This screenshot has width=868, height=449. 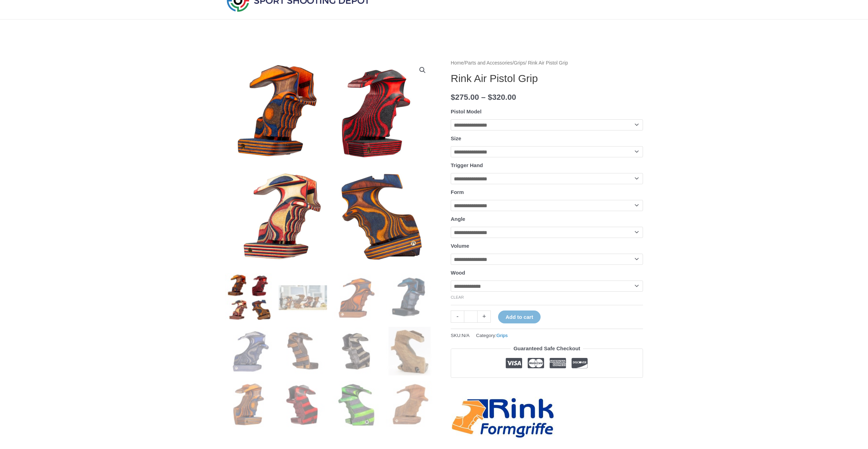 I want to click on img: Rink Air Pistol Grip - Image 10, so click(x=303, y=404).